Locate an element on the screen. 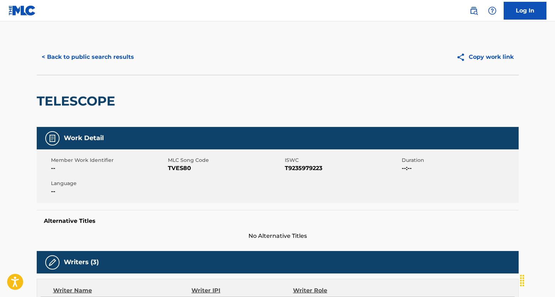 This screenshot has height=297, width=555. a: Log In is located at coordinates (525, 11).